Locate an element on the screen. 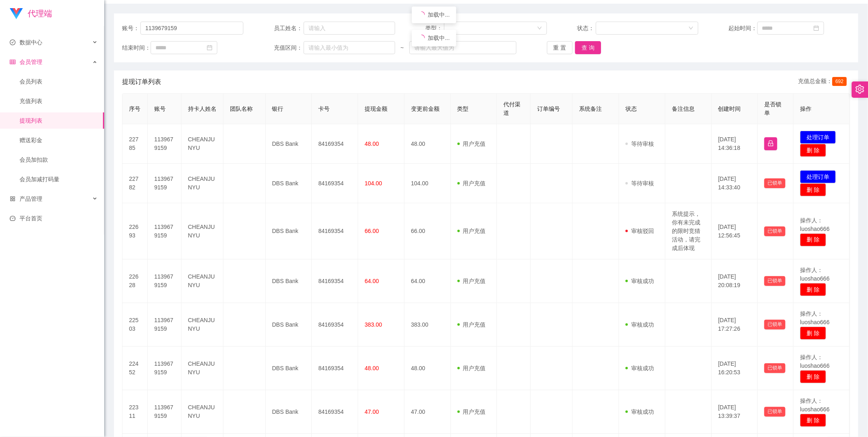 The height and width of the screenshot is (437, 868). span: 类型 is located at coordinates (463, 109).